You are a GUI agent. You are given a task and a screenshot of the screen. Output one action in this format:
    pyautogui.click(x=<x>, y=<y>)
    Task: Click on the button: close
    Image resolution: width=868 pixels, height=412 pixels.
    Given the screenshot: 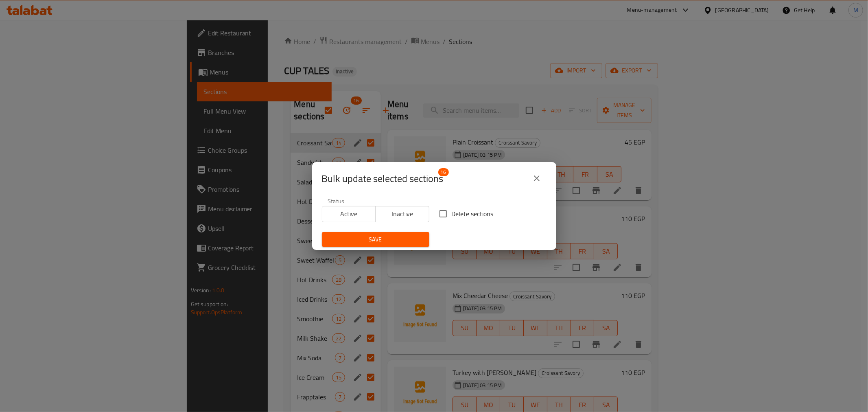 What is the action you would take?
    pyautogui.click(x=537, y=178)
    